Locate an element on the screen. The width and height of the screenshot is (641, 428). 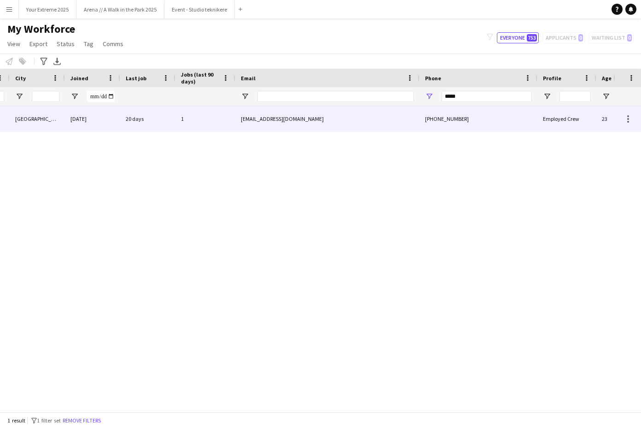
a: Status is located at coordinates (65, 44).